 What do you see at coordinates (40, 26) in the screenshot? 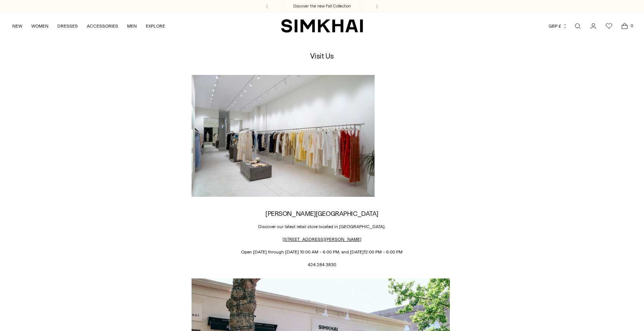
I see `a: WOMEN` at bounding box center [40, 26].